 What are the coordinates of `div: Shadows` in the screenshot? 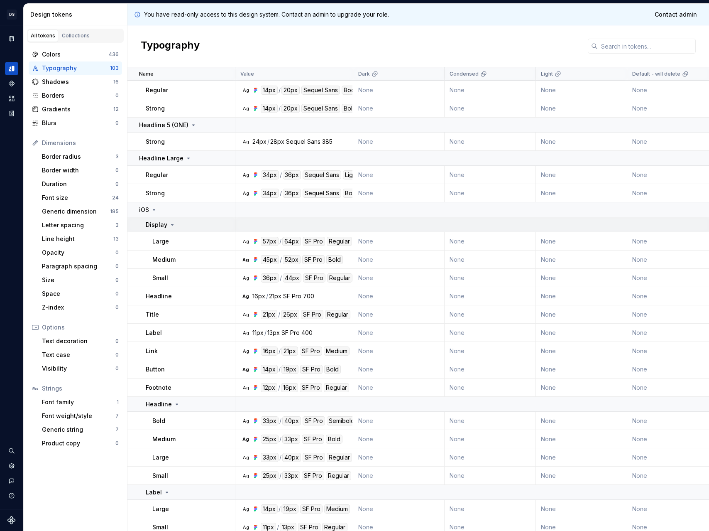 It's located at (78, 82).